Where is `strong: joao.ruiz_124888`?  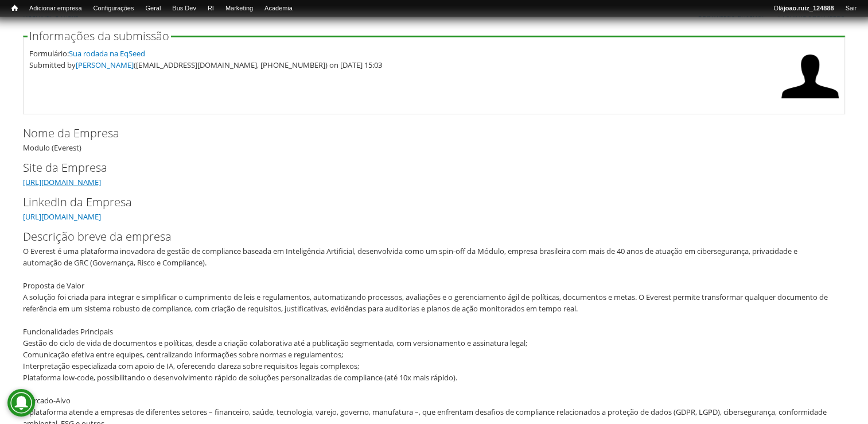
strong: joao.ruiz_124888 is located at coordinates (809, 8).